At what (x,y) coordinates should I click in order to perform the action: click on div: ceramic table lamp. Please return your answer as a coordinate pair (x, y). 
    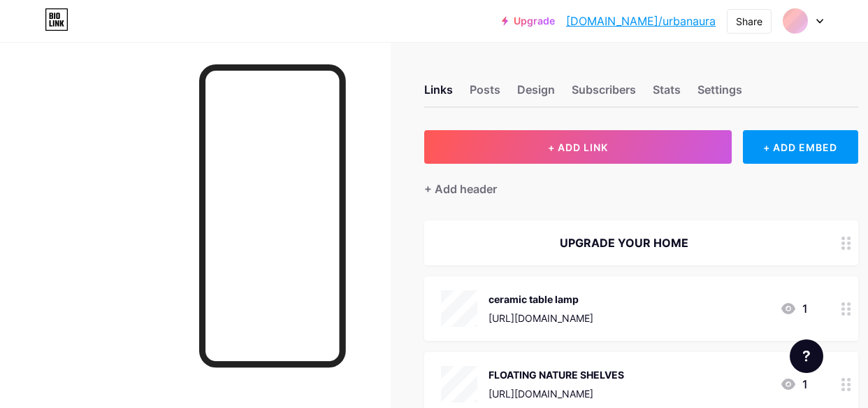
    Looking at the image, I should click on (541, 299).